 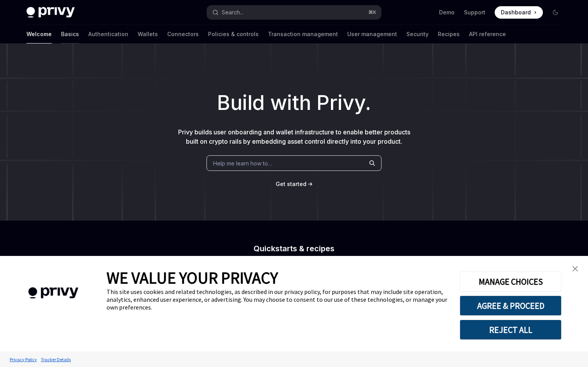 What do you see at coordinates (447, 13) in the screenshot?
I see `a: Demo` at bounding box center [447, 13].